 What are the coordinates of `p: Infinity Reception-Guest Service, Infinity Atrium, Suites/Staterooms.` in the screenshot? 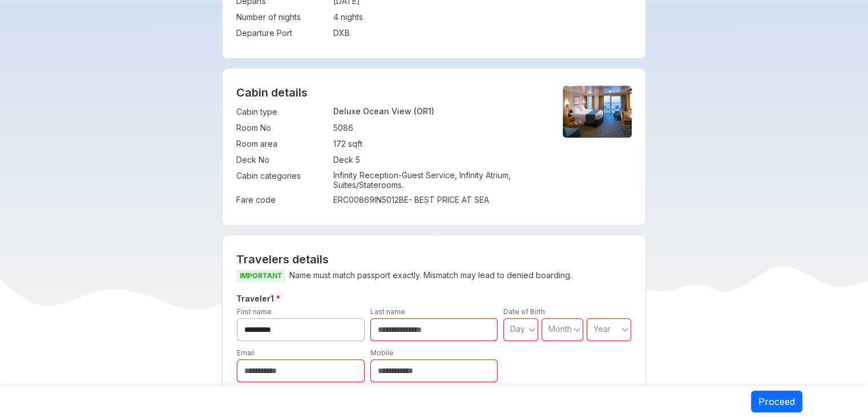 It's located at (438, 180).